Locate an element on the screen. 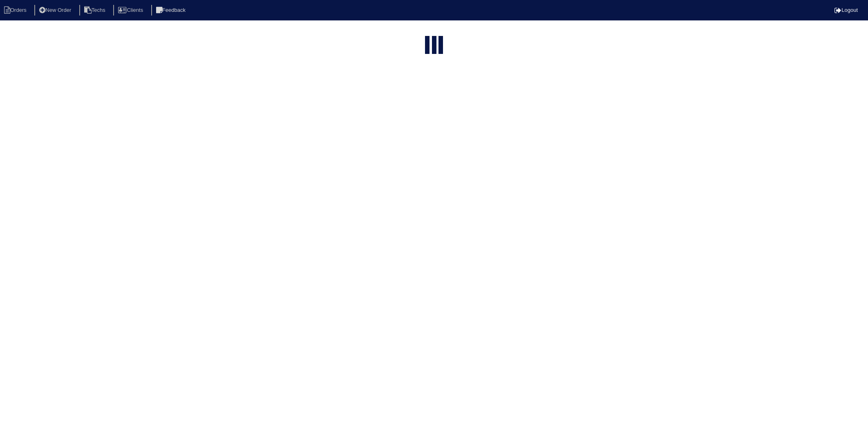  a: Clients is located at coordinates (131, 10).